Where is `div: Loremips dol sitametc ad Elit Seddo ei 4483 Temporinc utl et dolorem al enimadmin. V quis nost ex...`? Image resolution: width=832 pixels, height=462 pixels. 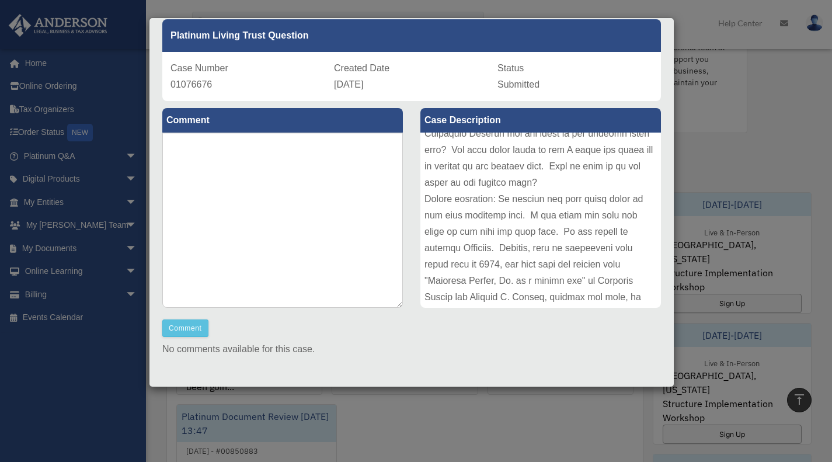
div: Loremips dol sitametc ad Elit Seddo ei 4483 Temporinc utl et dolorem al enimadmin. V quis nost ex... is located at coordinates (541, 220).